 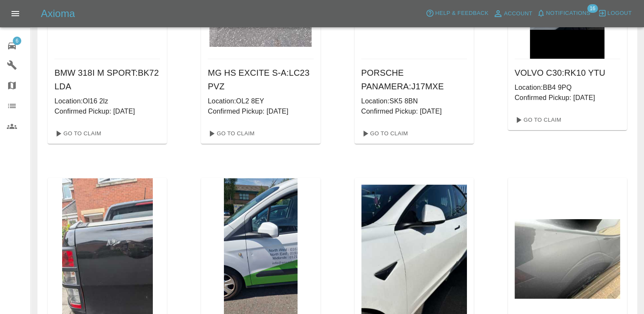 What do you see at coordinates (260, 101) in the screenshot?
I see `p: Location: OL2 8EY` at bounding box center [260, 101].